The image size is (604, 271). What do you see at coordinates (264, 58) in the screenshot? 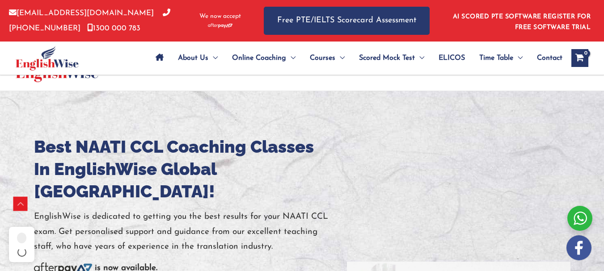
I see `a: Online CoachingMenu Toggle` at bounding box center [264, 58].